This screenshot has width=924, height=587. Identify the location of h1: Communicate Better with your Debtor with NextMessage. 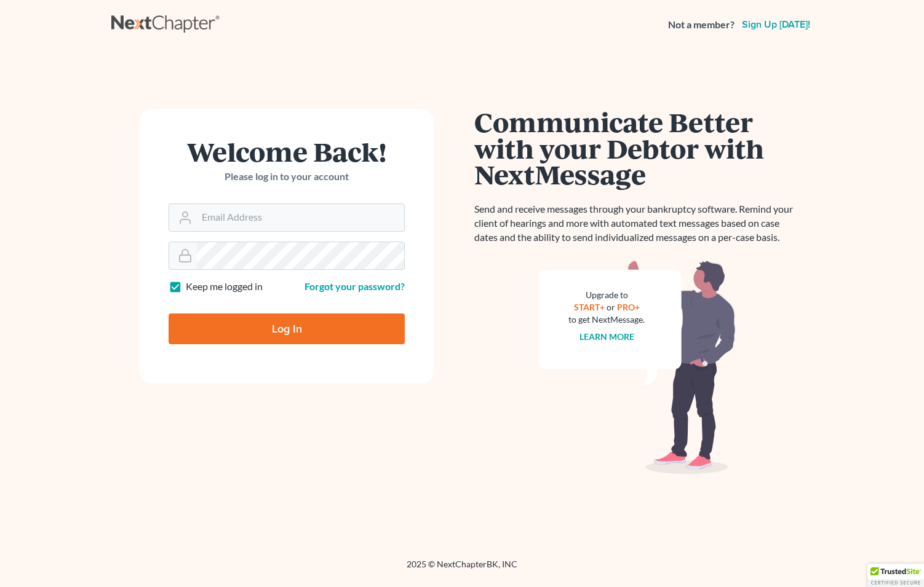
(637, 148).